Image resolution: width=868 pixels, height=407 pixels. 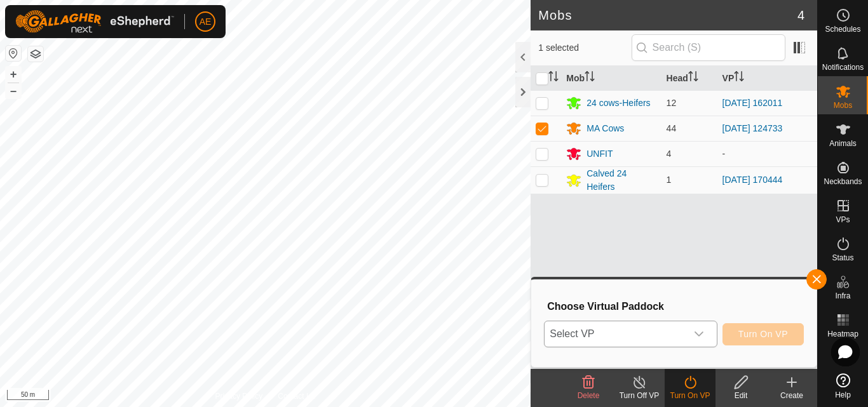 I want to click on div: UNFIT, so click(x=599, y=154).